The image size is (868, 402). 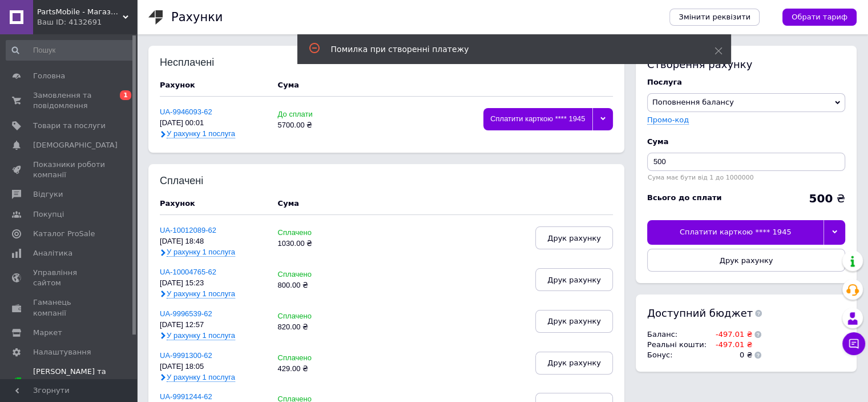 I want to click on span: 1, so click(x=125, y=95).